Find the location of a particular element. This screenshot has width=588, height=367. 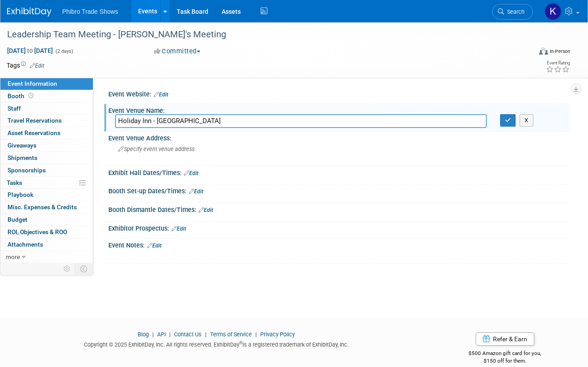

a: Giveaways is located at coordinates (46, 145).